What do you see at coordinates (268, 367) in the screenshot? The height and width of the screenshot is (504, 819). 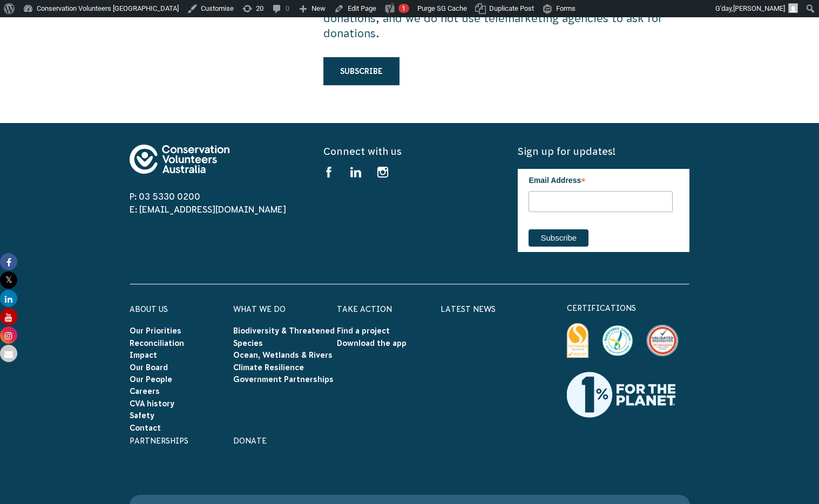 I see `a: Climate Resilience` at bounding box center [268, 367].